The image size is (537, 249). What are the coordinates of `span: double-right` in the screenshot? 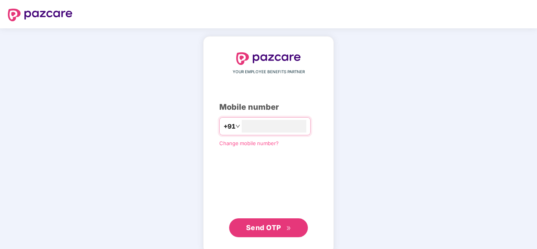 It's located at (289, 228).